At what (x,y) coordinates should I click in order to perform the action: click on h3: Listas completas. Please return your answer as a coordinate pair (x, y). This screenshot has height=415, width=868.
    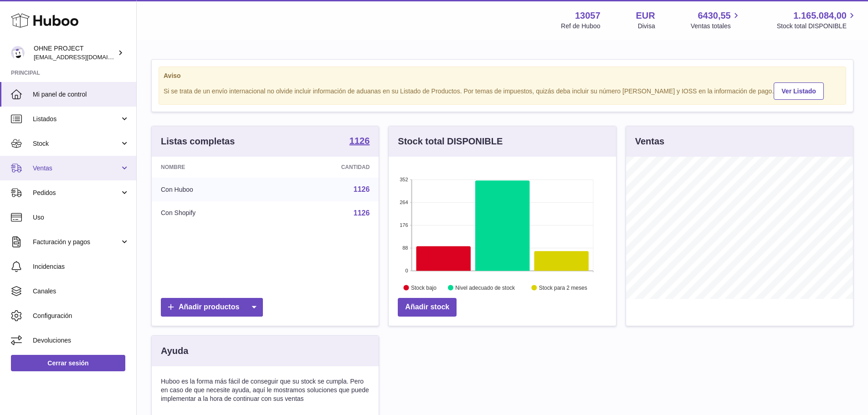
    Looking at the image, I should click on (198, 142).